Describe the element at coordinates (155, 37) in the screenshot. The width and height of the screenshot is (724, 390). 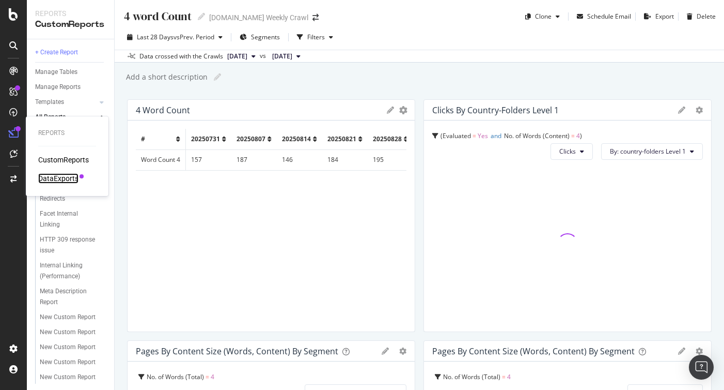
I see `span: Last 28 Days` at that location.